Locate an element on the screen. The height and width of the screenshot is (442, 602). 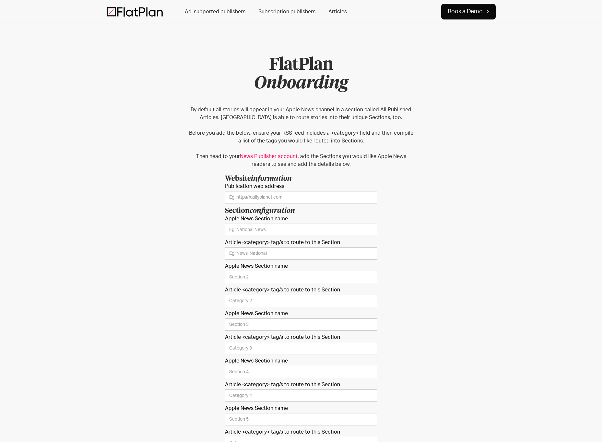
h3: Website is located at coordinates (301, 179).